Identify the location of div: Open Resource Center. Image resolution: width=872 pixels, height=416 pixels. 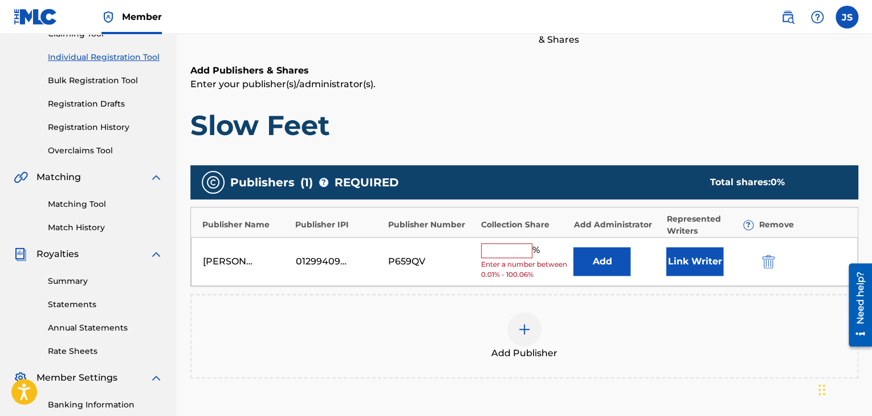
(20, 46).